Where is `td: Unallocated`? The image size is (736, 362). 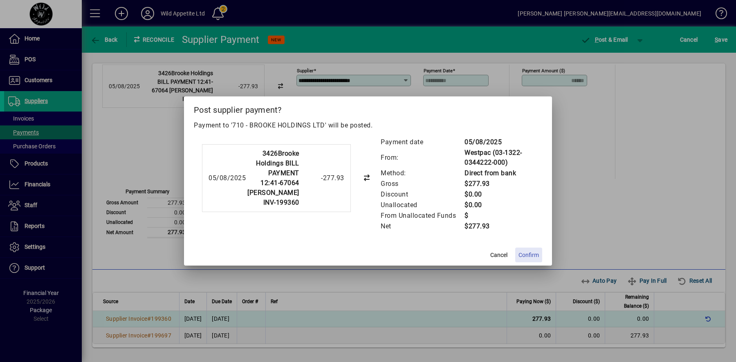
td: Unallocated is located at coordinates (422, 205).